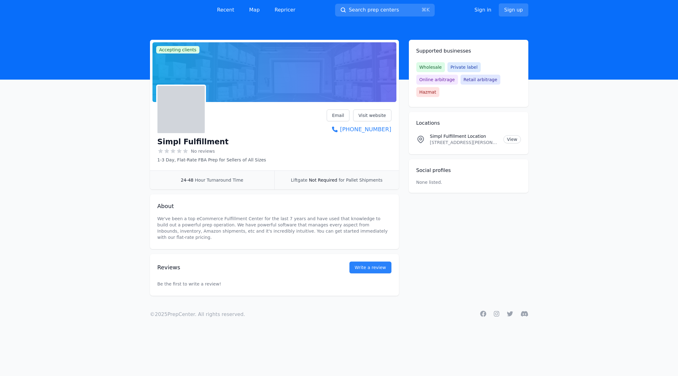  Describe the element at coordinates (338, 115) in the screenshot. I see `a: Email` at that location.